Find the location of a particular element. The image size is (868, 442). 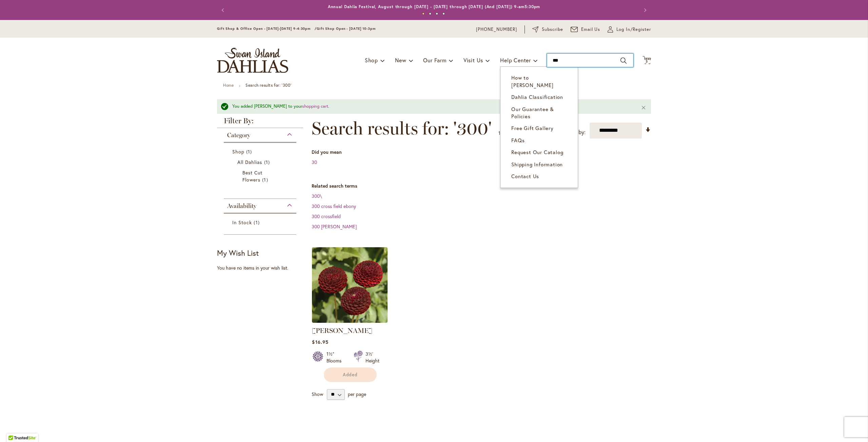

span: Shipping Information is located at coordinates (537, 165).